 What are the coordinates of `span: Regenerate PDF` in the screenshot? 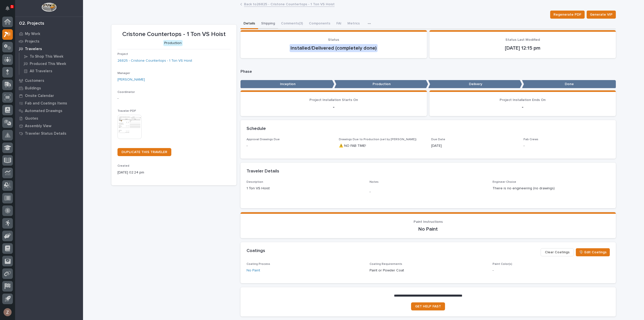 It's located at (568, 14).